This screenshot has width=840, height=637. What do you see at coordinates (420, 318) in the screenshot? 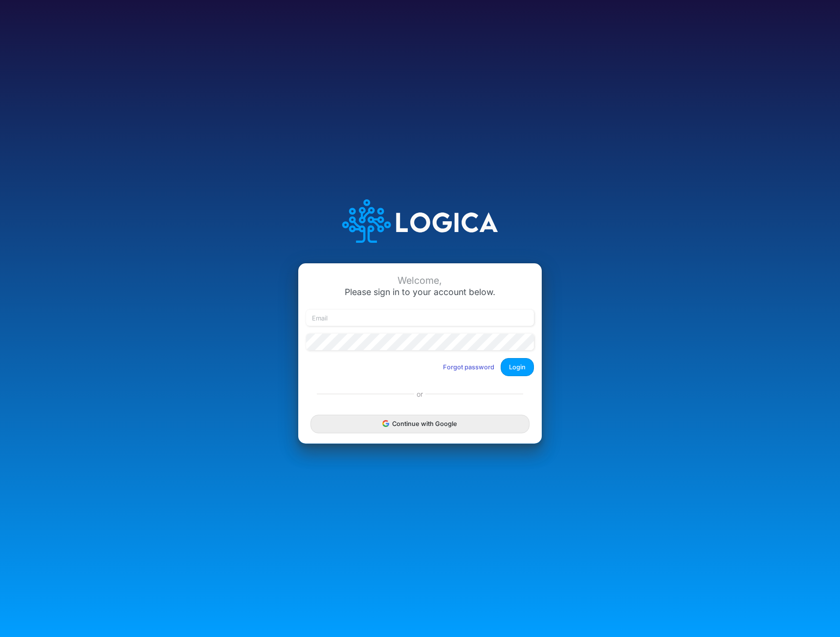
I see `input: Email` at bounding box center [420, 318].